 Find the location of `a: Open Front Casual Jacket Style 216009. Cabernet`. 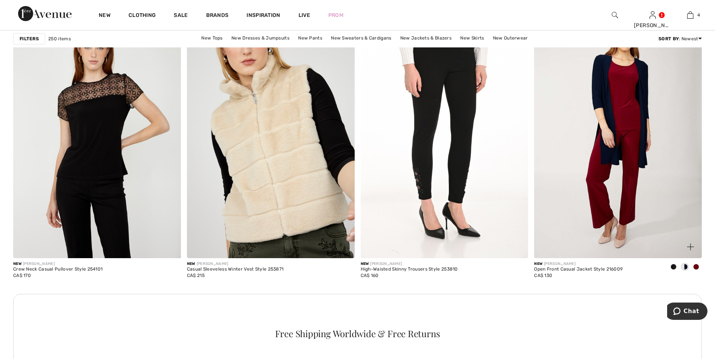

a: Open Front Casual Jacket Style 216009. Cabernet is located at coordinates (617, 133).